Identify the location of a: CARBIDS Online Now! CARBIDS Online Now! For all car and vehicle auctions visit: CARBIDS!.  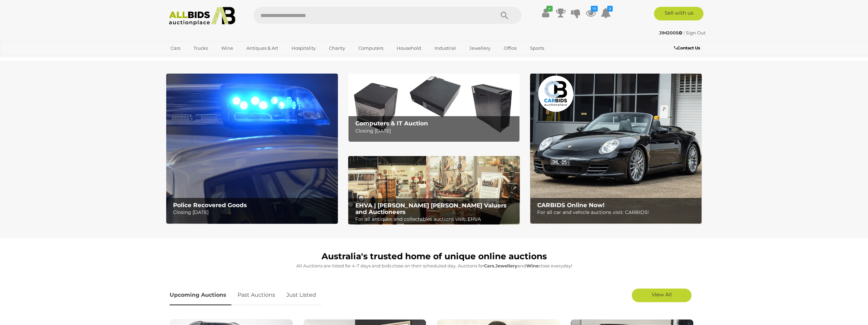
(616, 149).